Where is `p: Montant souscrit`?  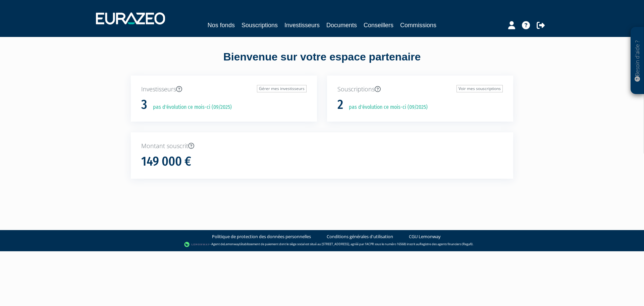 p: Montant souscrit is located at coordinates (322, 146).